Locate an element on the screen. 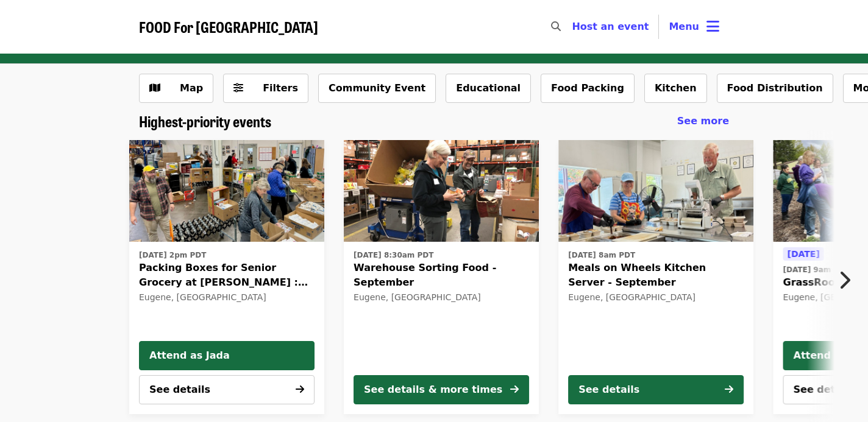 The height and width of the screenshot is (422, 868). button: Show map view is located at coordinates (176, 89).